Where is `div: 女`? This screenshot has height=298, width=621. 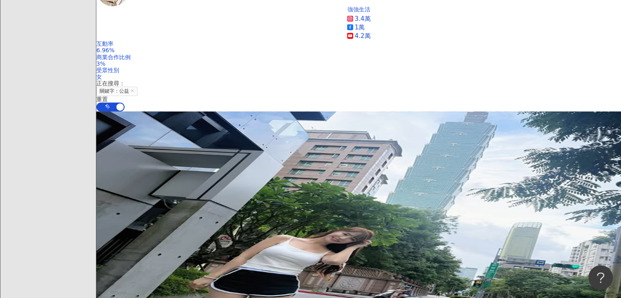 div: 女 is located at coordinates (359, 77).